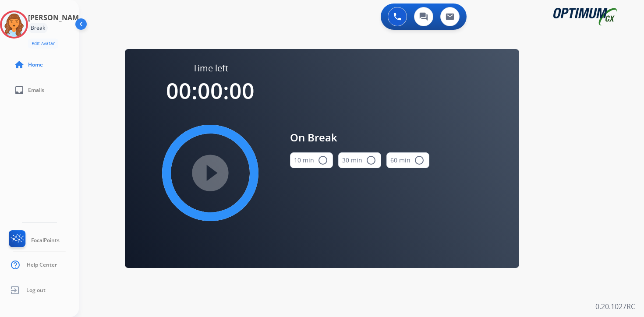 This screenshot has width=644, height=317. Describe the element at coordinates (42, 265) in the screenshot. I see `span: Help Center` at that location.